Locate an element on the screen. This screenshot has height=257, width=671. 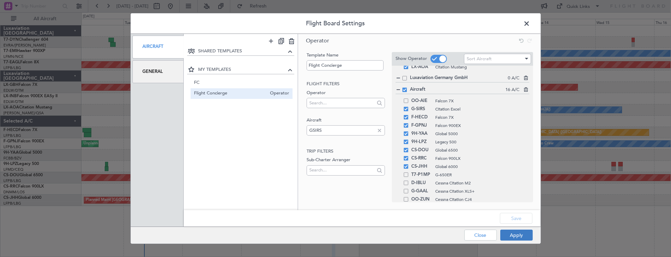
span: D-IBLU is located at coordinates (421, 183).